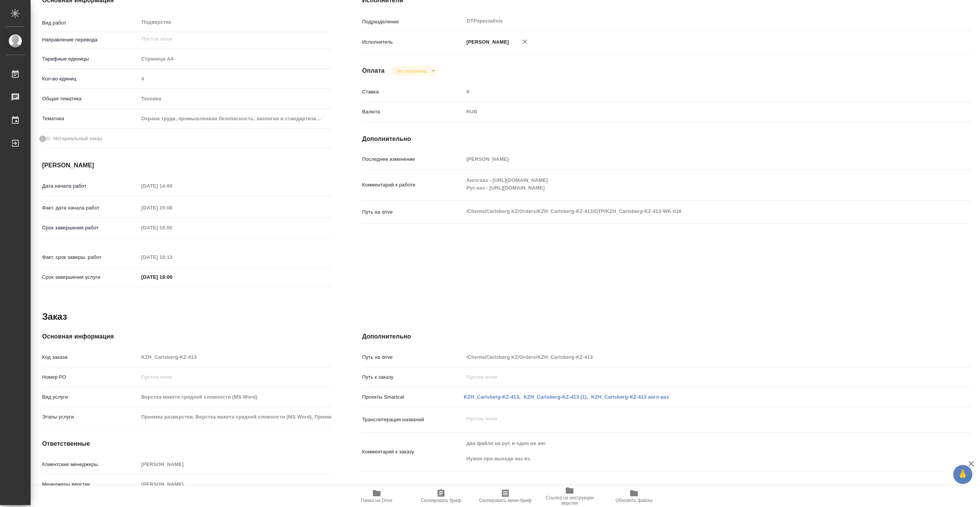  Describe the element at coordinates (413, 452) in the screenshot. I see `p: Комментарий к заказу` at that location.